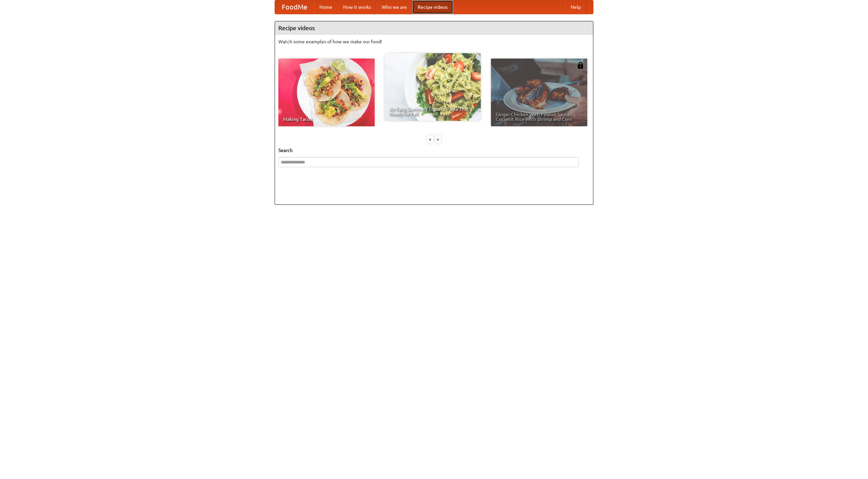  What do you see at coordinates (357, 7) in the screenshot?
I see `a: How it works` at bounding box center [357, 7].